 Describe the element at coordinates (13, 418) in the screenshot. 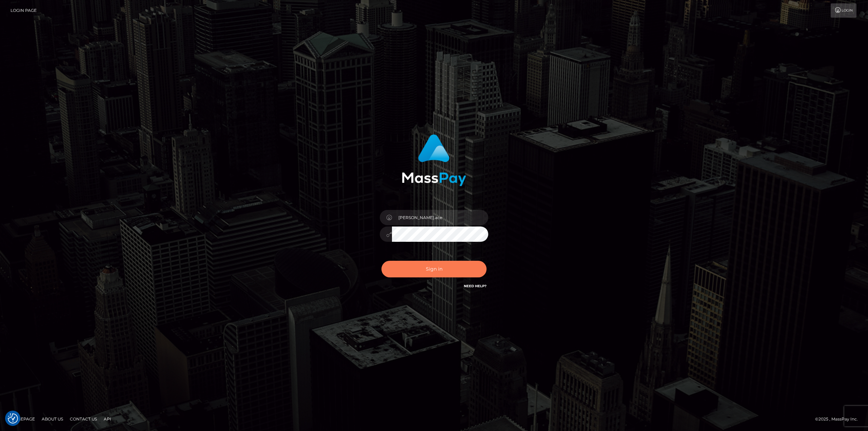

I see `button: Consent Preferences` at that location.